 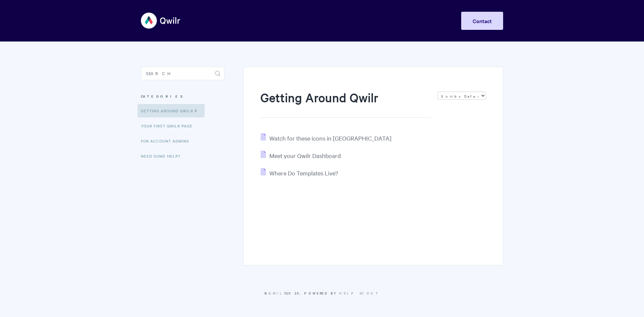 What do you see at coordinates (163, 156) in the screenshot?
I see `a: Need Some Help?` at bounding box center [163, 156].